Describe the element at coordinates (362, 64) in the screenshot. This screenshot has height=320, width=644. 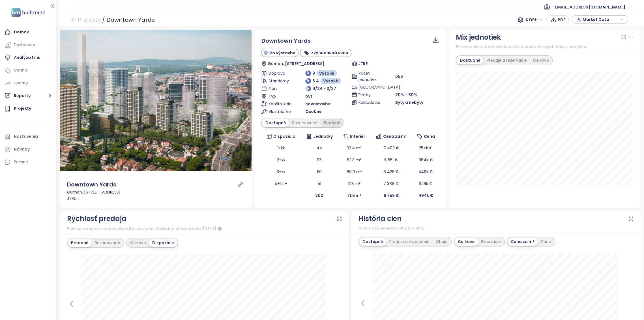
I see `span: JTRE` at that location.